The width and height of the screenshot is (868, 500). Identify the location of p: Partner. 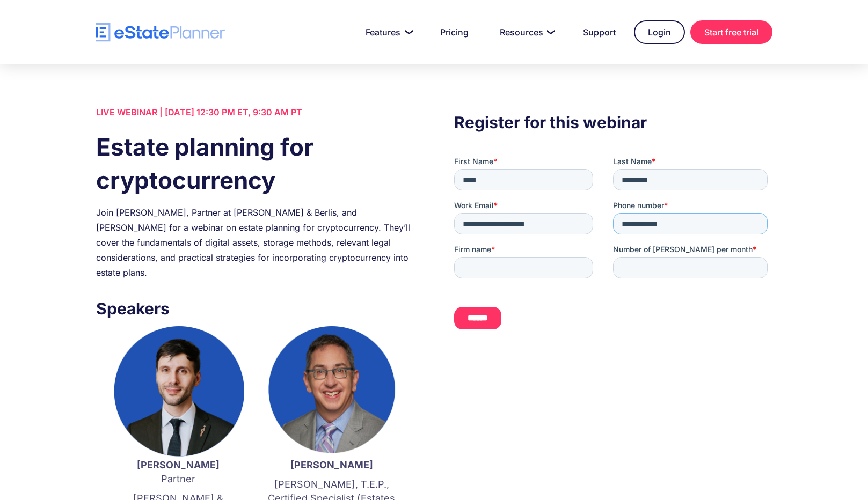
(178, 471).